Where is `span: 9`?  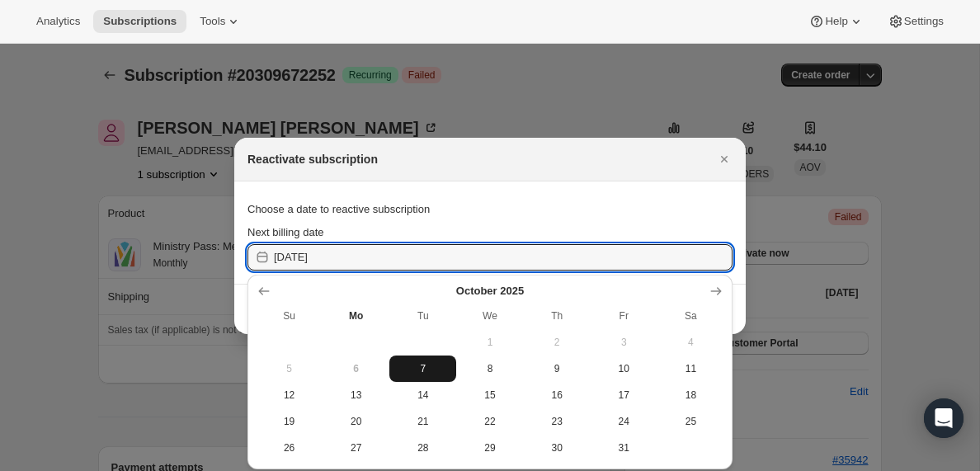 span: 9 is located at coordinates (557, 369).